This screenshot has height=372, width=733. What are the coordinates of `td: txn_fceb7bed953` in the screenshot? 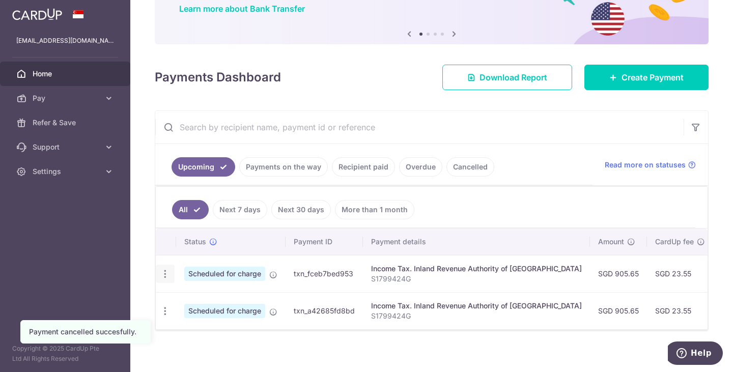 It's located at (324, 273).